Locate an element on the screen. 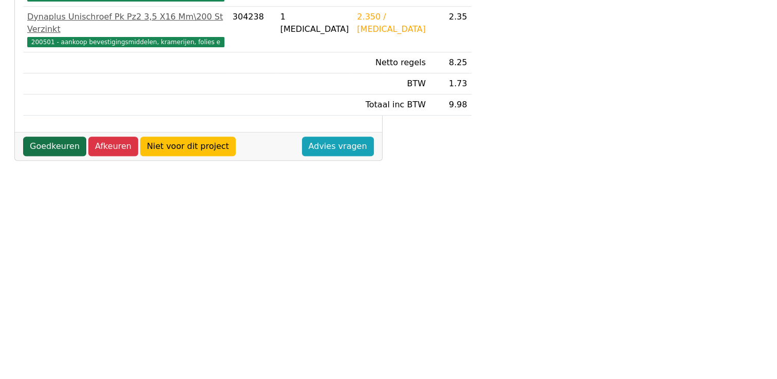  div: Dynaplus Unischroef Pk Pz2 3,5 X16 Mm\200 St Verzinkt is located at coordinates (126, 23).